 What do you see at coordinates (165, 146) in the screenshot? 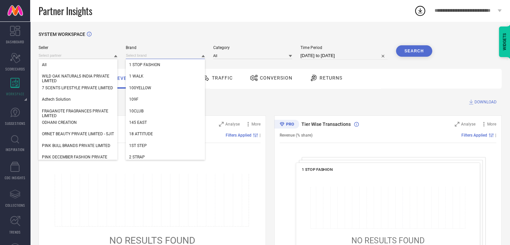
I see `div: 1ST STEP` at bounding box center [165, 146].